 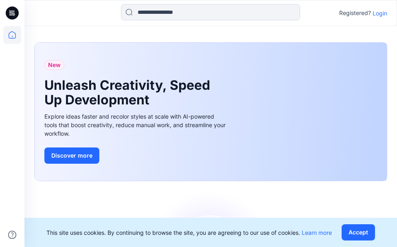 What do you see at coordinates (317, 233) in the screenshot?
I see `a: Learn more` at bounding box center [317, 233].